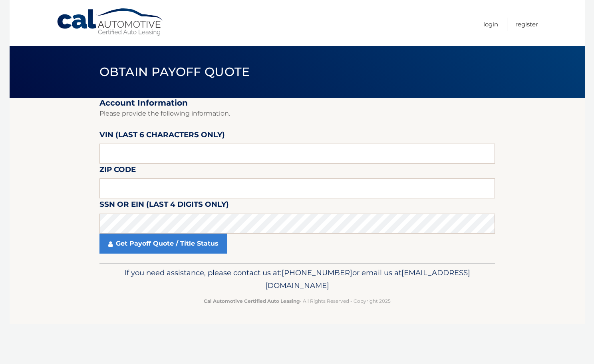  I want to click on p: If you need assistance, please contact us at: or email us at, so click(297, 279).